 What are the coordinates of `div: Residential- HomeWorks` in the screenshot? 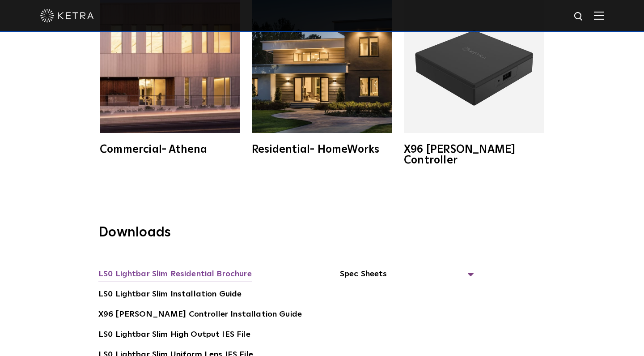 It's located at (322, 150).